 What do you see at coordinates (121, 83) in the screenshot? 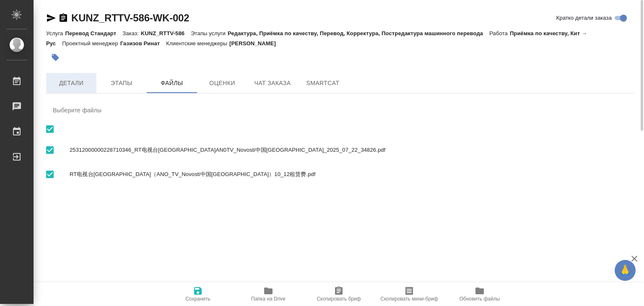
I see `span: Этапы` at bounding box center [121, 83].